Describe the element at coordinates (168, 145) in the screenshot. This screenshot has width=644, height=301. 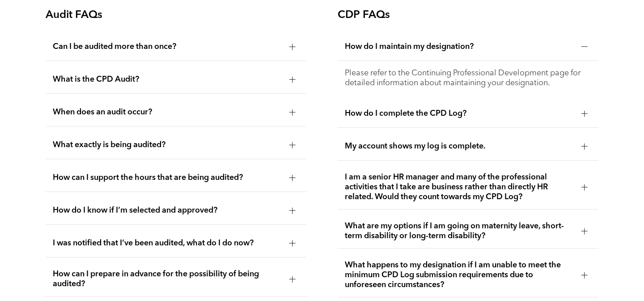
I see `span: What exactly is being audited?` at that location.